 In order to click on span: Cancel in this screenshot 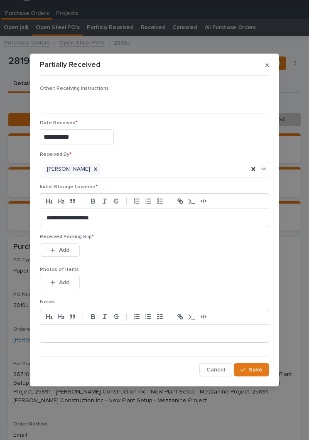, I will do `click(216, 370)`.